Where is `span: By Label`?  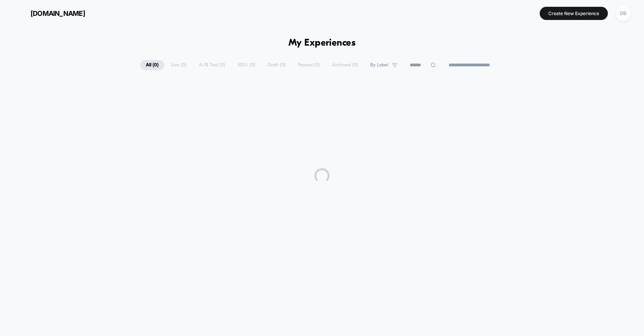
span: By Label is located at coordinates (379, 65).